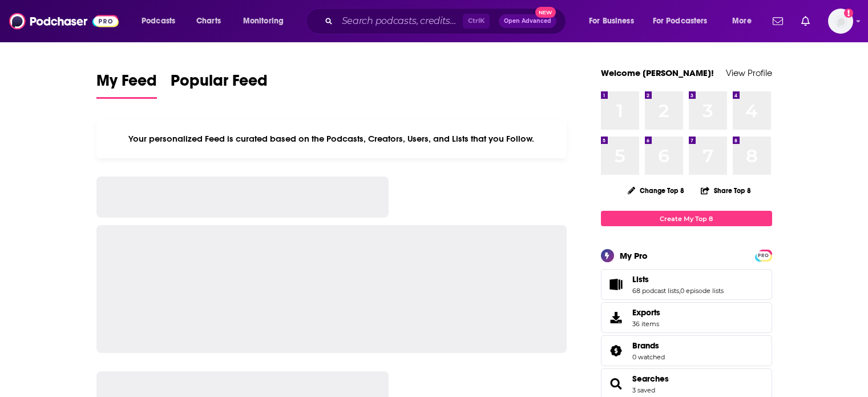 Image resolution: width=868 pixels, height=397 pixels. What do you see at coordinates (64, 21) in the screenshot?
I see `img: Podchaser - Follow, Share and Rate Podcasts` at bounding box center [64, 21].